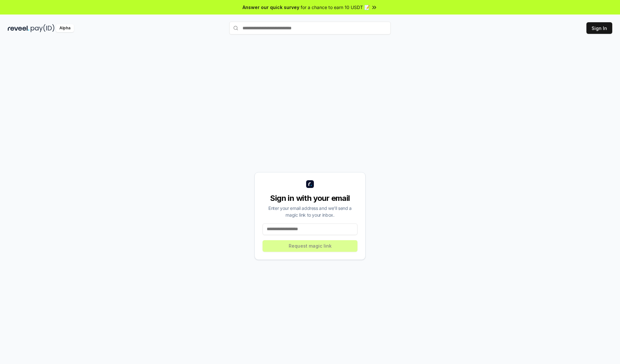  Describe the element at coordinates (310, 184) in the screenshot. I see `img: logo_small` at that location.